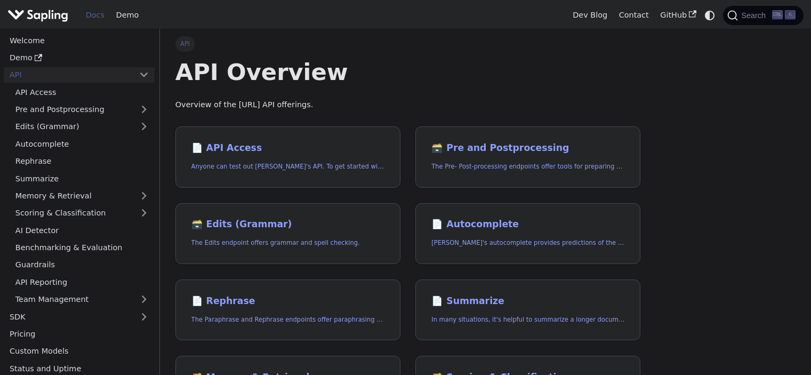 This screenshot has width=811, height=375. Describe the element at coordinates (288, 310) in the screenshot. I see `a: 📄️ RephraseThe Paraphrase and Rephrase endpoints offer paraphrasing for particular styles.` at that location.